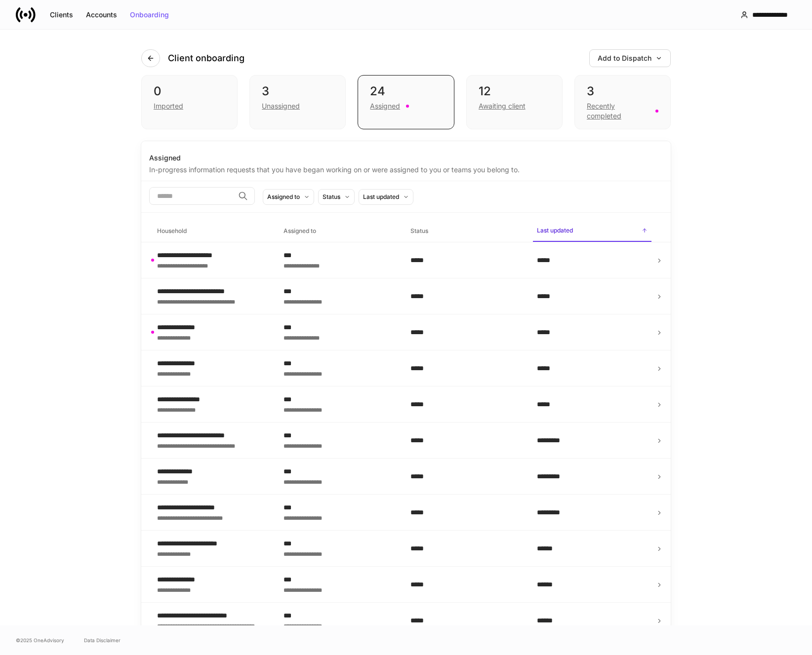 This screenshot has height=655, width=812. I want to click on div: Awaiting client, so click(502, 106).